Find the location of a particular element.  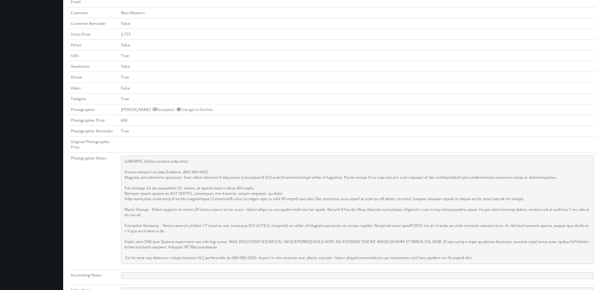

pre: LOREMIPS: Dolors ametco adip elits! Doeius tempori ut Labo Etdolore, 869-389-4462. Magnaa, eni ad... is located at coordinates (357, 210).